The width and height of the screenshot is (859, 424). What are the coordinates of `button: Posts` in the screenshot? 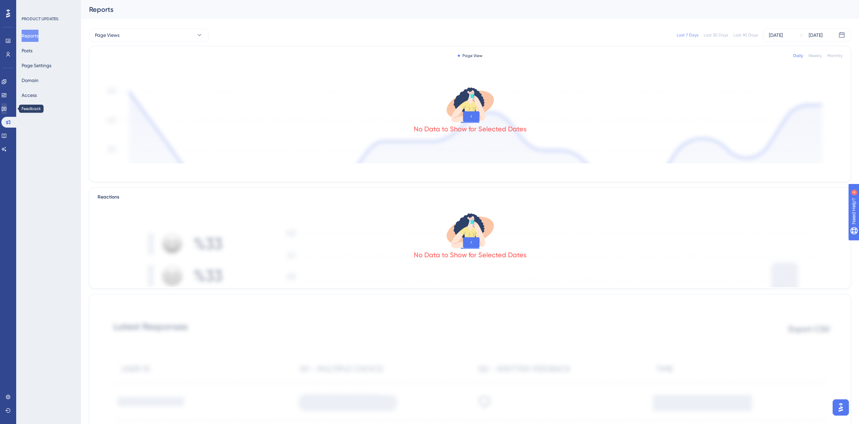 It's located at (27, 51).